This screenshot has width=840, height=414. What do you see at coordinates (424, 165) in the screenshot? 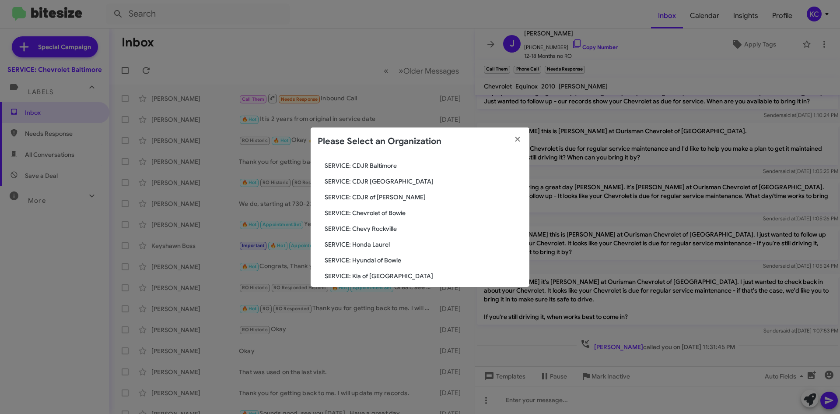
I see `span: SERVICE: CDJR Baltimore` at bounding box center [424, 165].